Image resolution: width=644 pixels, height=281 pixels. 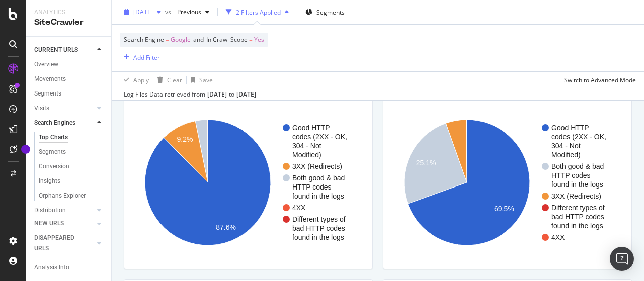 I want to click on div: 2 Filters Applied, so click(x=258, y=11).